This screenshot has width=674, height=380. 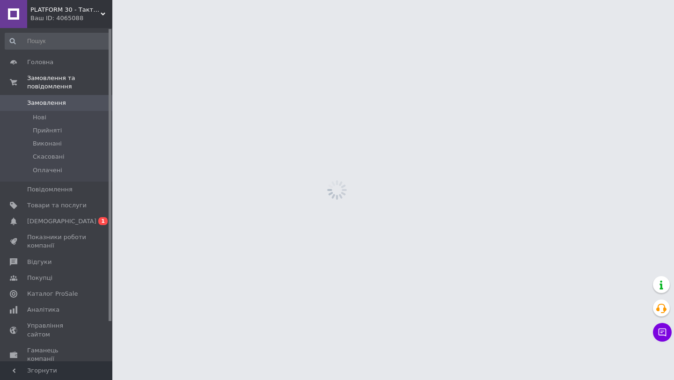 I want to click on span: PLATFORM 30 - Тактичні аксесуари та тюнінг нового покоління, so click(x=66, y=10).